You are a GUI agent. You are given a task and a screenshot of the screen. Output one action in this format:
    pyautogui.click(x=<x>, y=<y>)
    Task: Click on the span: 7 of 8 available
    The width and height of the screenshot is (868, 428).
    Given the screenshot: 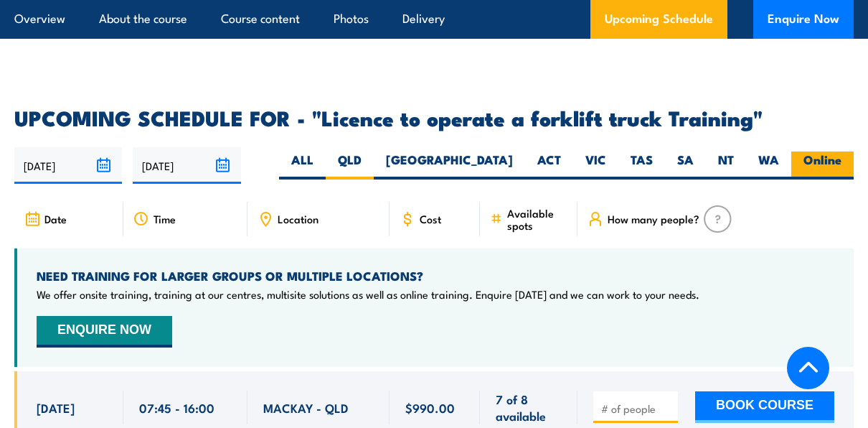 What is the action you would take?
    pyautogui.click(x=529, y=407)
    